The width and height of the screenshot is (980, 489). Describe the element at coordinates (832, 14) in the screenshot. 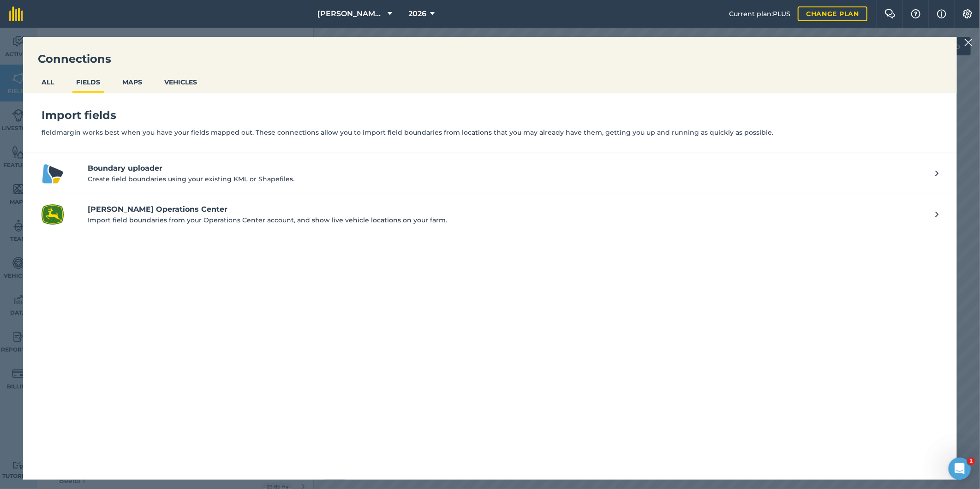

I see `a: Change plan` at that location.